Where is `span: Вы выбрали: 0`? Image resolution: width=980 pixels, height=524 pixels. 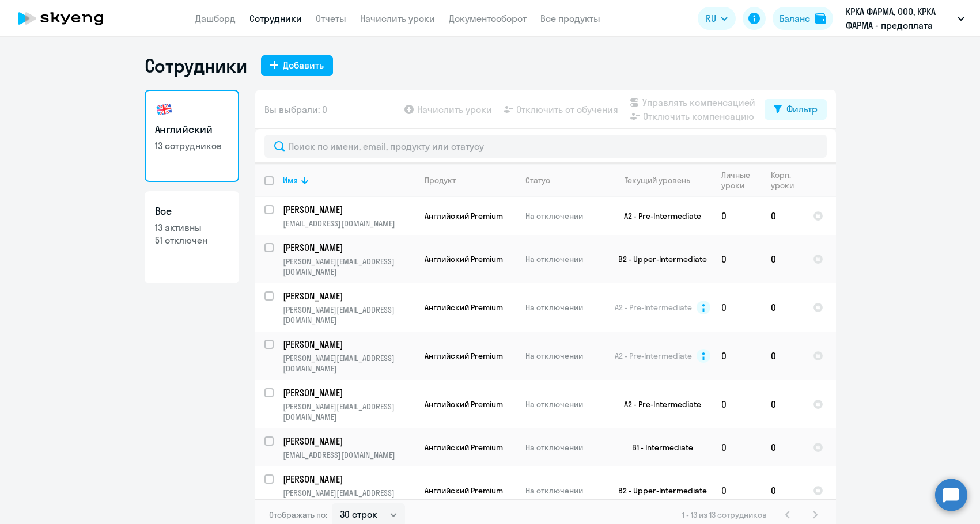
span: Вы выбрали: 0 is located at coordinates (295, 110).